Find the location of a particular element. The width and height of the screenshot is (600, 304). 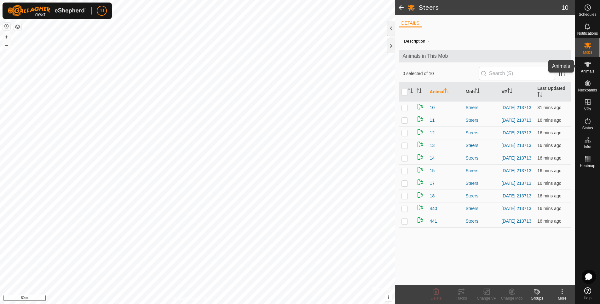

a: Privacy Policy is located at coordinates (184, 298).